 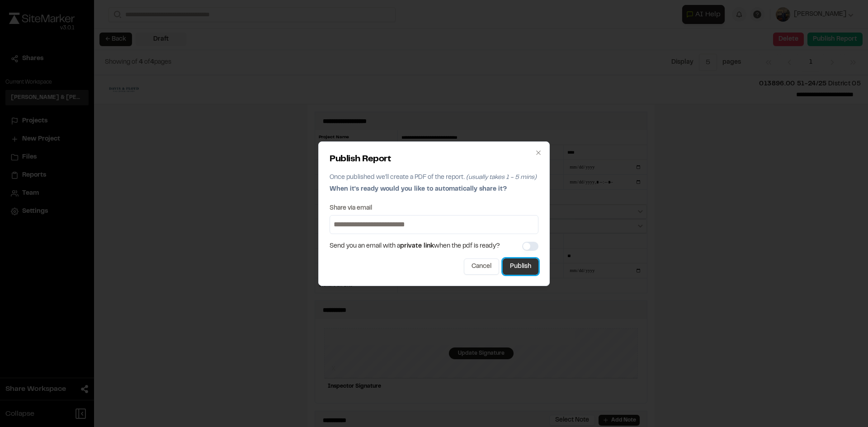 What do you see at coordinates (520, 266) in the screenshot?
I see `button: Publish` at bounding box center [520, 266].